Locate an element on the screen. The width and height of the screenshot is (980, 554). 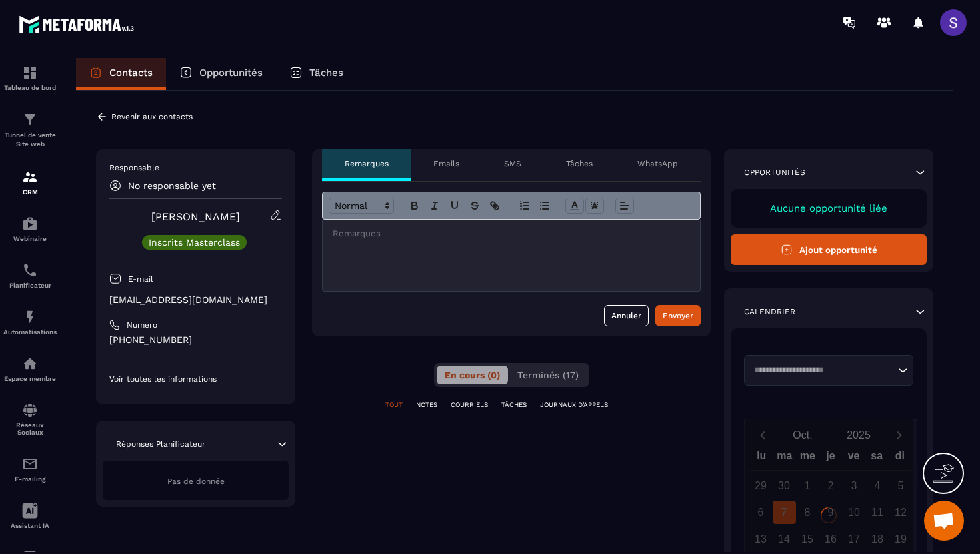
p: E-mailing is located at coordinates (30, 479).